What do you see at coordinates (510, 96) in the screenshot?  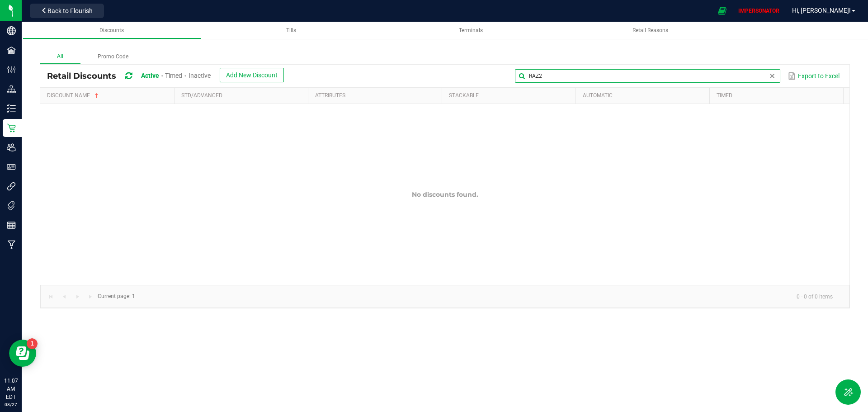 I see `a: StackableSortable` at bounding box center [510, 96].